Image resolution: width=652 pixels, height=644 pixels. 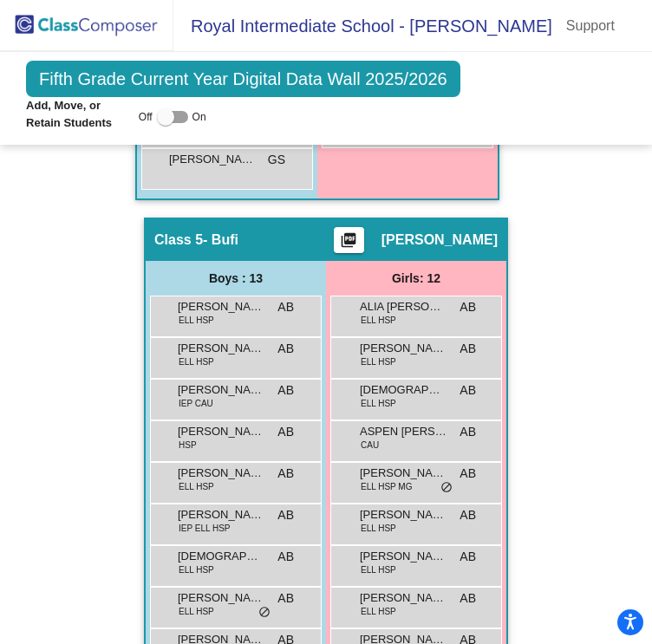 What do you see at coordinates (386, 486) in the screenshot?
I see `span: ELL HSP MG` at bounding box center [386, 486].